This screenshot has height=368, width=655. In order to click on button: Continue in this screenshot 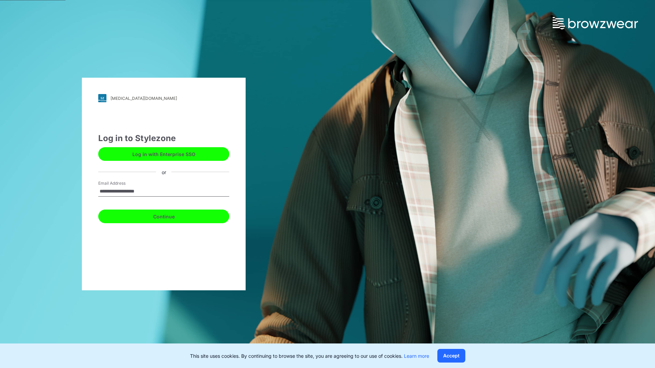, I will do `click(164, 217)`.